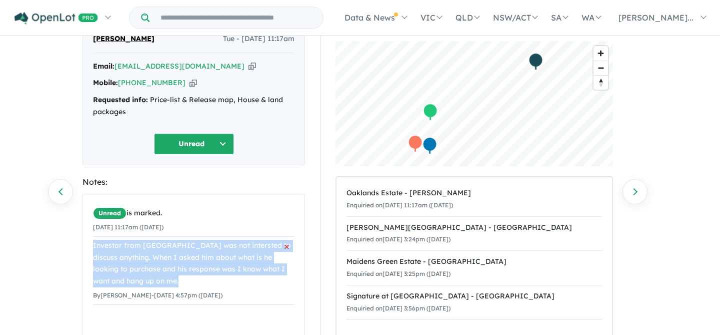  I want to click on button: Zoom in, so click(601, 53).